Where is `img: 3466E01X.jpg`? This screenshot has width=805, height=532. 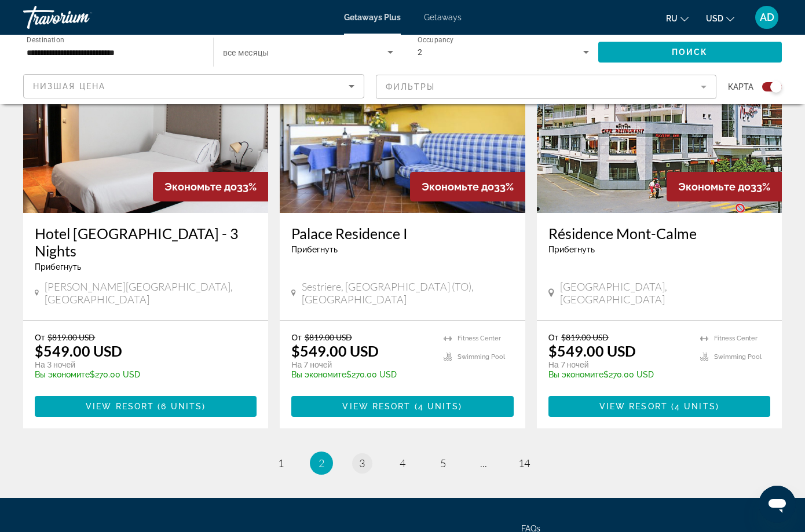
img: 3466E01X.jpg is located at coordinates (659, 120).